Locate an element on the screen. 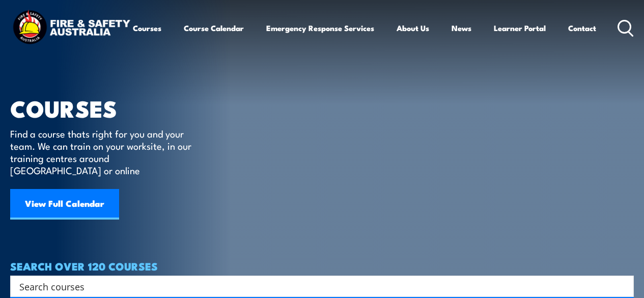 The height and width of the screenshot is (298, 644). p: Find a course thats right for you and your team. We can train on your worksite, in our training c... is located at coordinates (103, 152).